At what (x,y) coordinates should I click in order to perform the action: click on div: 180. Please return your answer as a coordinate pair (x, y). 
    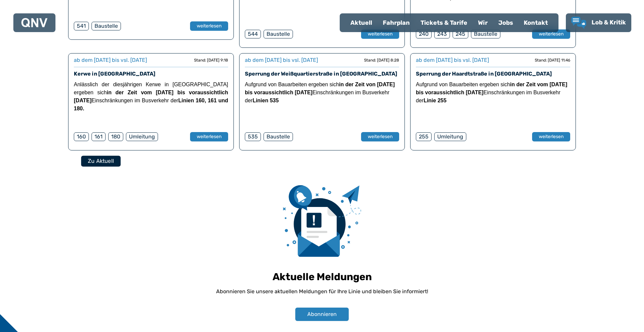
    Looking at the image, I should click on (115, 137).